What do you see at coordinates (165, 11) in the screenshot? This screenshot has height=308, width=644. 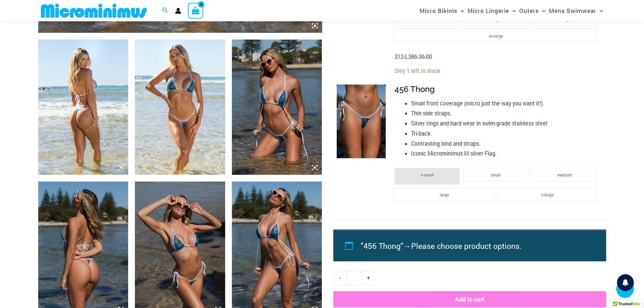 I see `a: Search icon link` at bounding box center [165, 11].